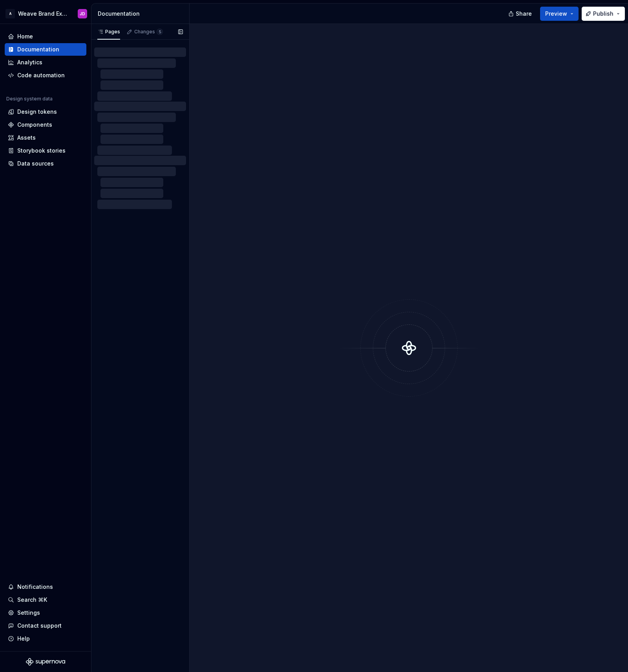  I want to click on button: Preview, so click(559, 14).